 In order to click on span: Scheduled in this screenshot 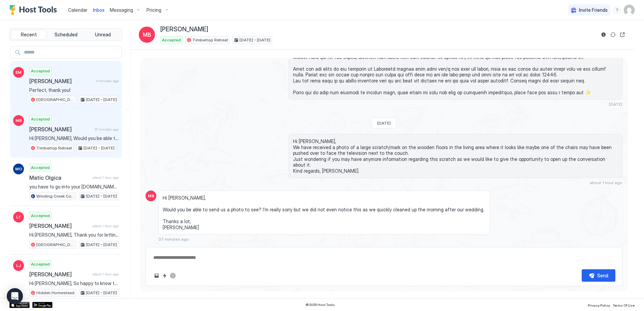, I will do `click(66, 35)`.